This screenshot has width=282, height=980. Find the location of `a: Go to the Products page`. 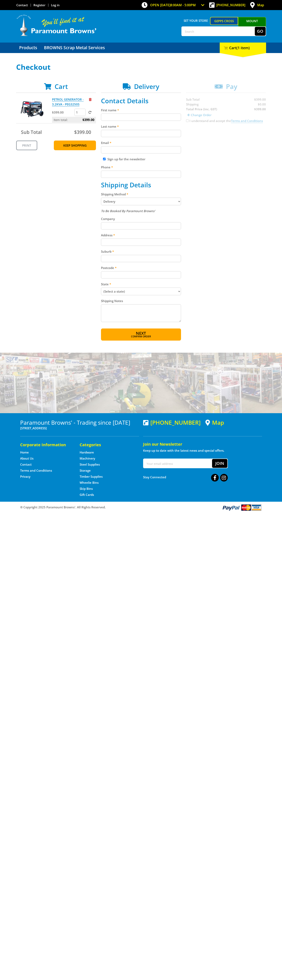

a: Go to the Products page is located at coordinates (28, 48).